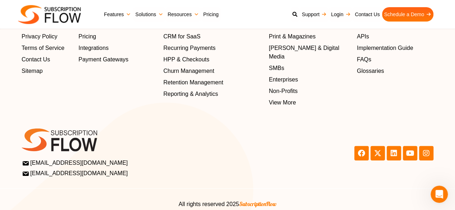  Describe the element at coordinates (36, 60) in the screenshot. I see `span: Contact Us` at that location.